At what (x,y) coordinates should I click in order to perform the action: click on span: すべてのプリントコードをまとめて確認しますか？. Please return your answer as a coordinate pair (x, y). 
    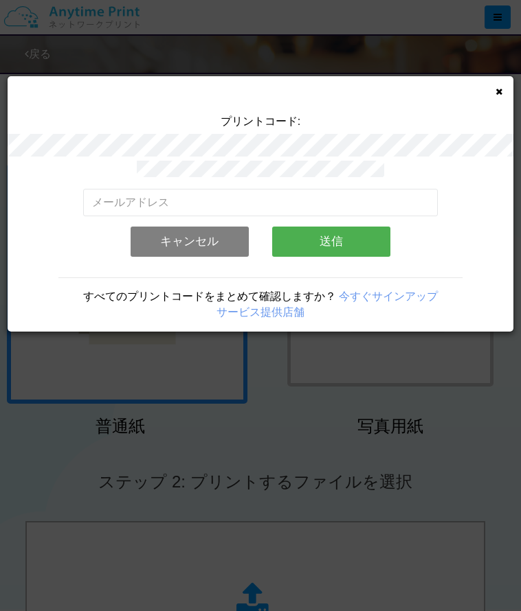
    Looking at the image, I should click on (209, 296).